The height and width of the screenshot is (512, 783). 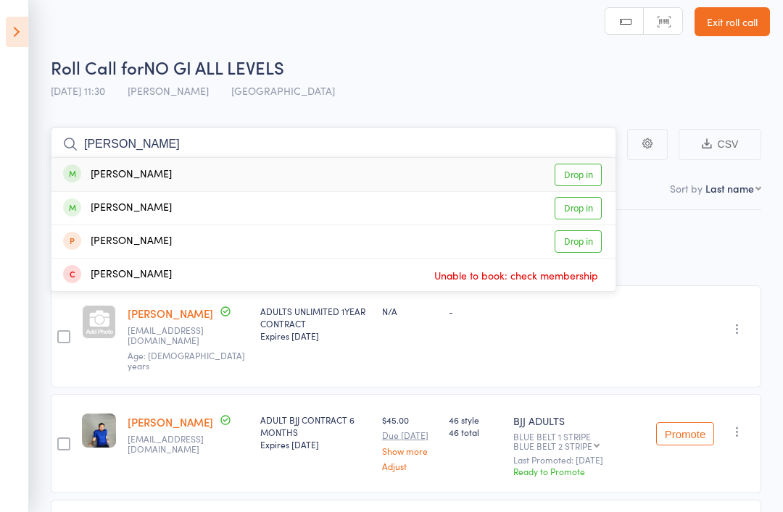 What do you see at coordinates (410, 451) in the screenshot?
I see `a: Show more` at bounding box center [410, 451].